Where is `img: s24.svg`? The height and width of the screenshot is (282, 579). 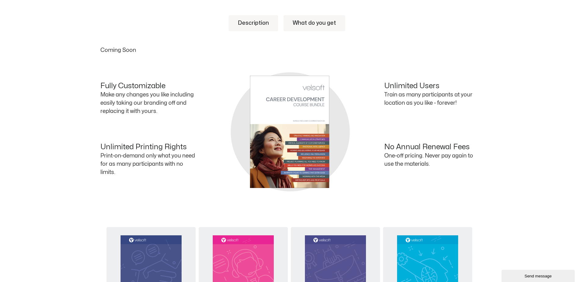 img: s24.svg is located at coordinates (290, 132).